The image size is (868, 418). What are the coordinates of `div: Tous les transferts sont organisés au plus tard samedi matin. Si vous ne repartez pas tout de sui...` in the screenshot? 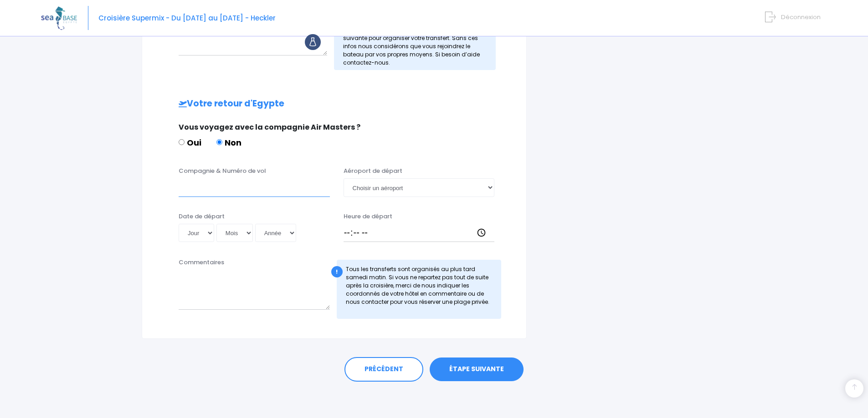 It's located at (419, 290).